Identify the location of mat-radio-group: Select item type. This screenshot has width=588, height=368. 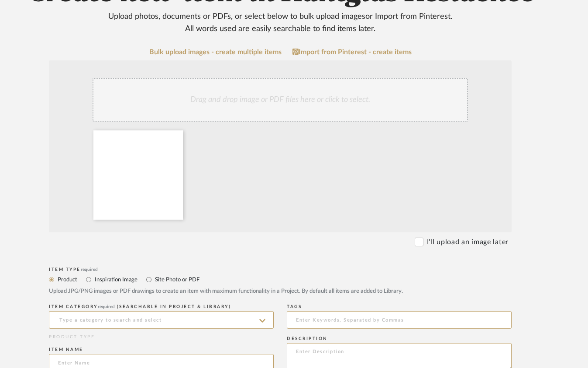
(280, 279).